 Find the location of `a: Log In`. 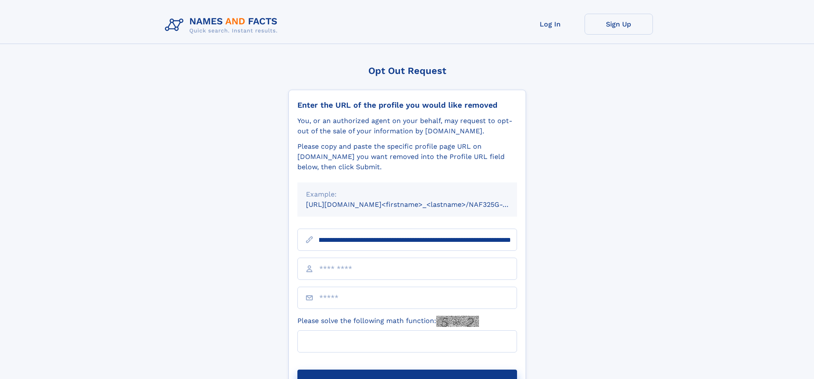

a: Log In is located at coordinates (551, 24).